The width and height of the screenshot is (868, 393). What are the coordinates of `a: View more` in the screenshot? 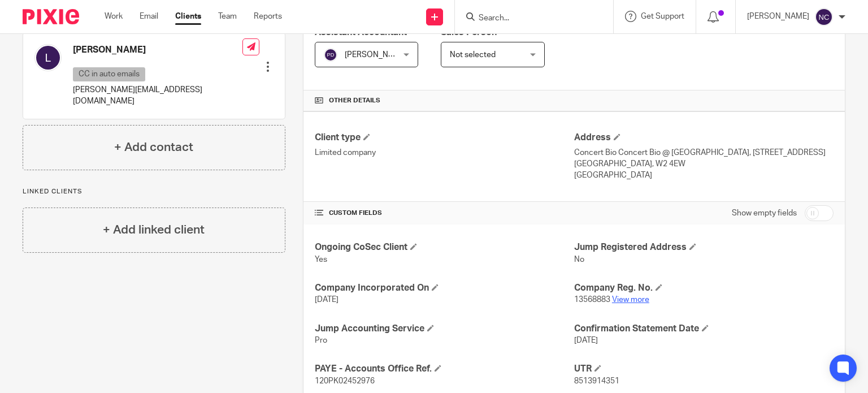 It's located at (631, 300).